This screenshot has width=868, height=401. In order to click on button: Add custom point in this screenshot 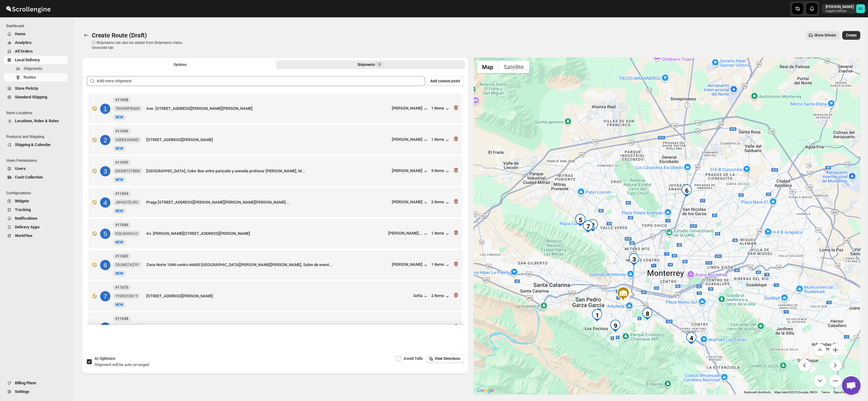, I will do `click(445, 81)`.